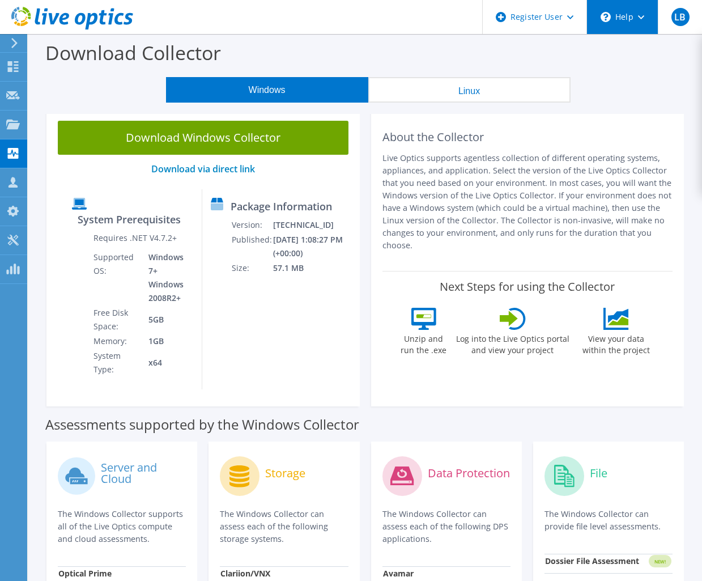  What do you see at coordinates (252, 268) in the screenshot?
I see `td: Size:` at bounding box center [252, 268].